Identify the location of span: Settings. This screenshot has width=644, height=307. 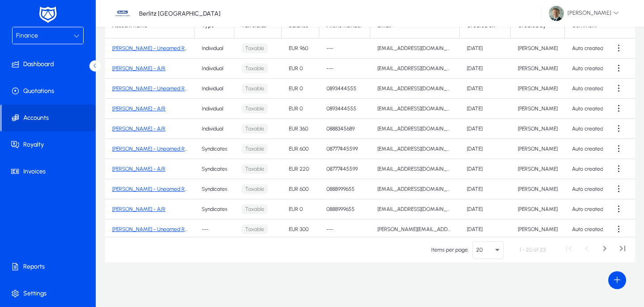
(50, 294).